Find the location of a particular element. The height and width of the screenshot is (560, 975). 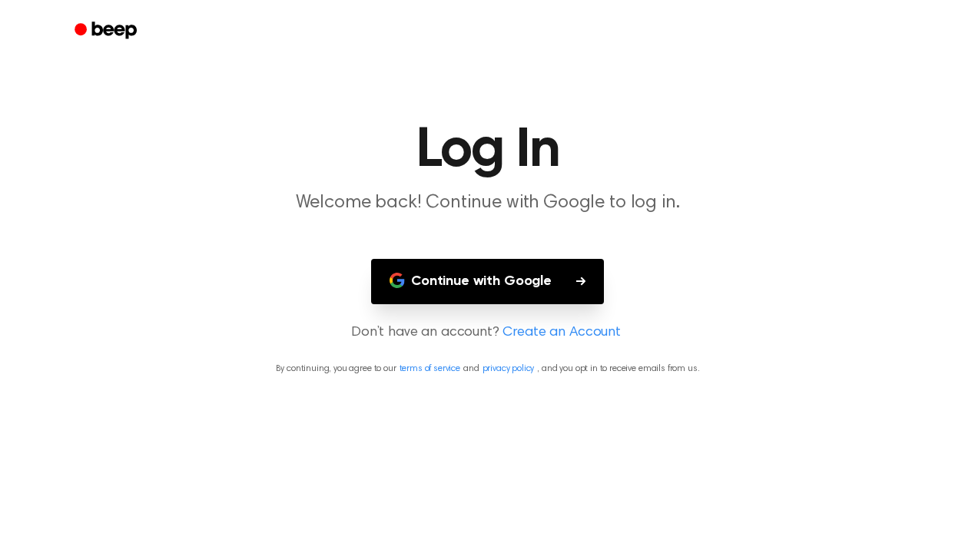

a: Beep is located at coordinates (107, 30).